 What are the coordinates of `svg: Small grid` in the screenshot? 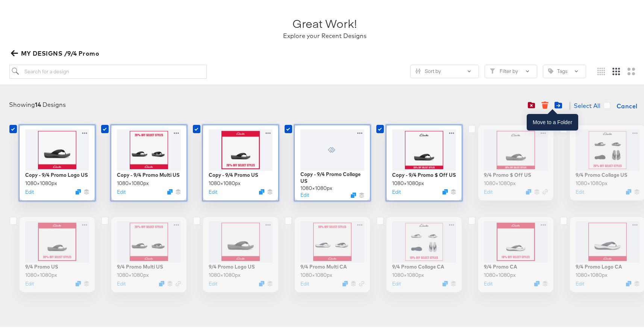 It's located at (601, 70).